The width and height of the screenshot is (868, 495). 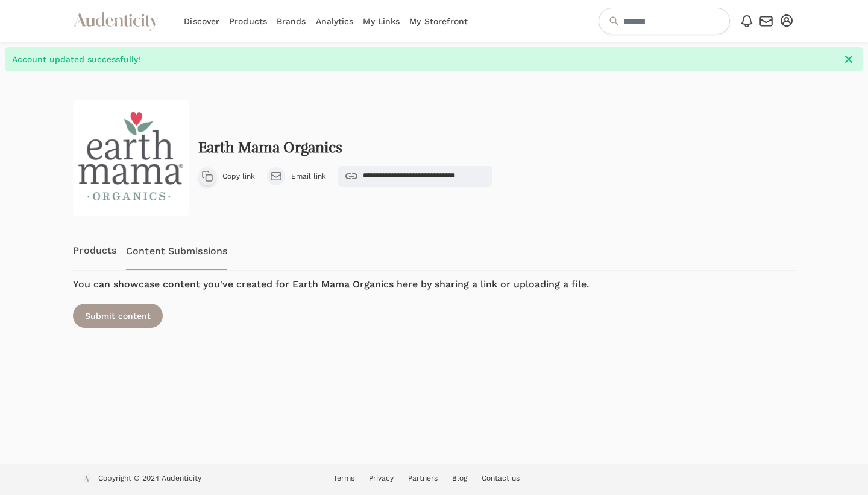 I want to click on a: Partners, so click(x=422, y=478).